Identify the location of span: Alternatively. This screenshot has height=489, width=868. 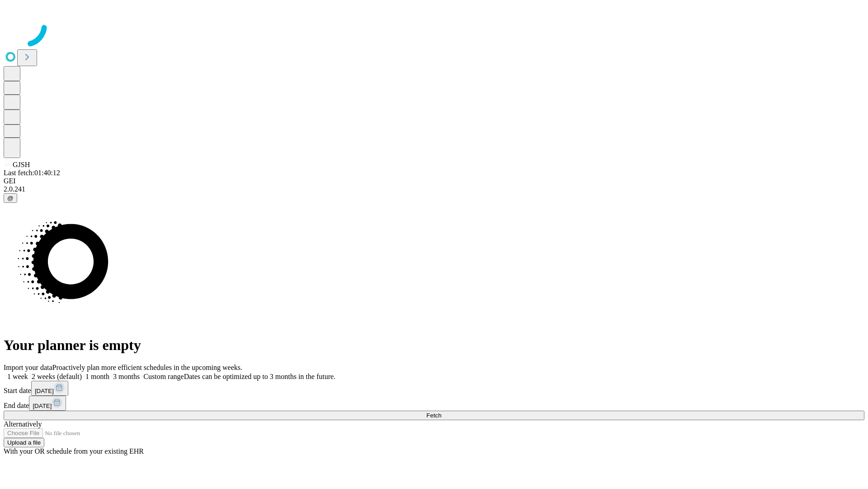
(23, 423).